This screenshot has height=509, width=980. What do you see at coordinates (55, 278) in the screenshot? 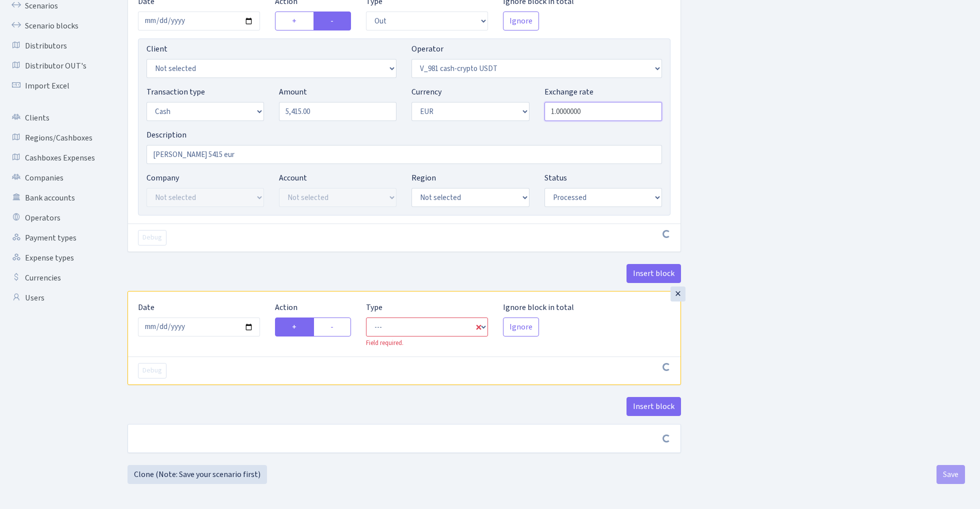
I see `a: Currencies` at bounding box center [55, 278].